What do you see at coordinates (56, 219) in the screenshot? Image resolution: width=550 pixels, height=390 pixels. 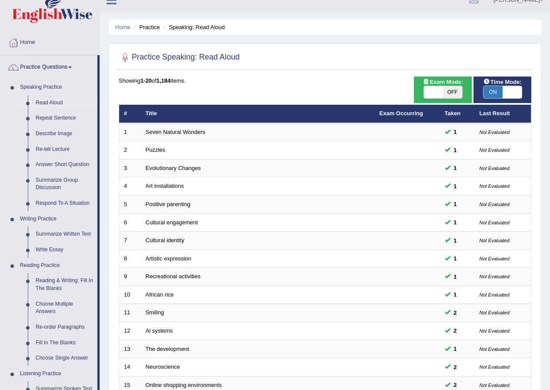 I see `a: Writing Practice` at bounding box center [56, 219].